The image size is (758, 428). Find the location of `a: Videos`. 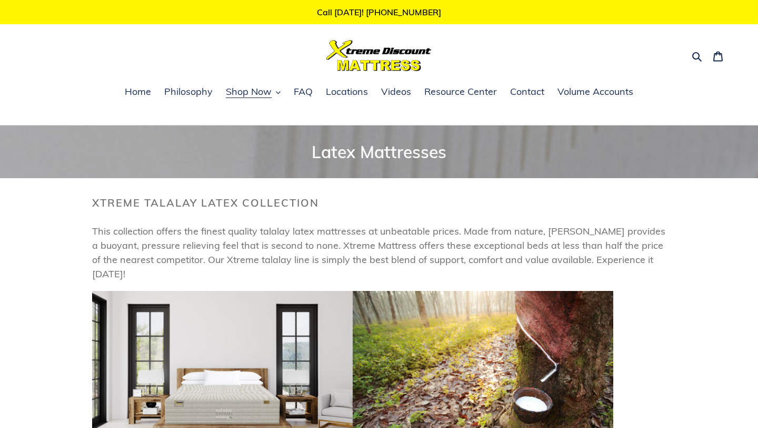

a: Videos is located at coordinates (396, 92).